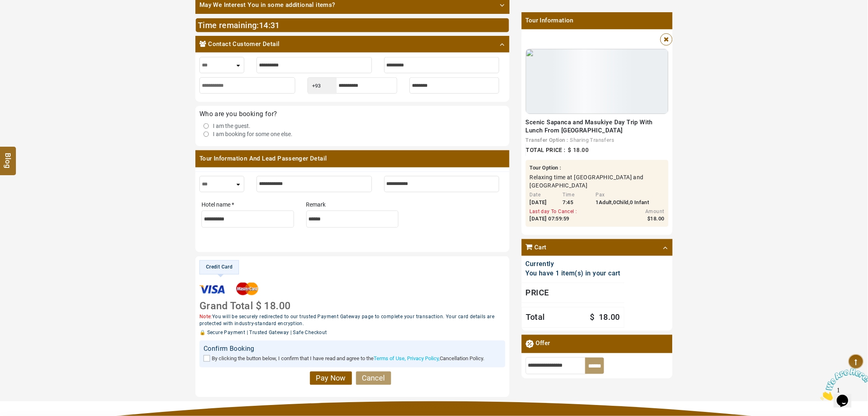 This screenshot has height=416, width=868. What do you see at coordinates (544, 195) in the screenshot?
I see `div: Date` at bounding box center [544, 195].